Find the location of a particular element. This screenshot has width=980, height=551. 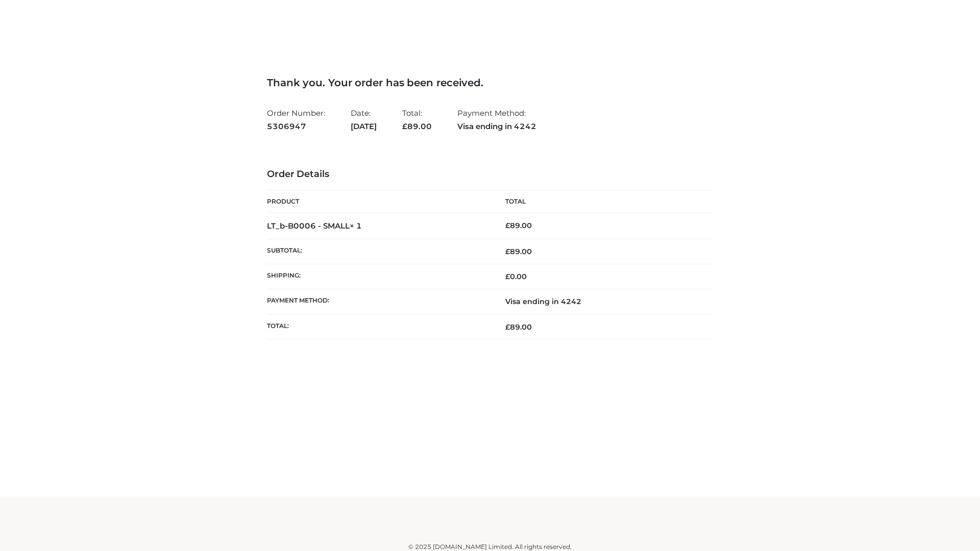

li: Date: is located at coordinates (363, 119).